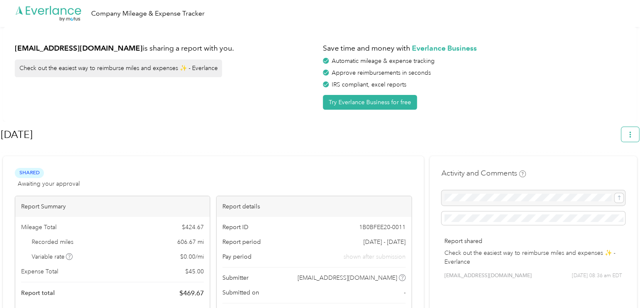 This screenshot has height=308, width=644. What do you see at coordinates (241, 292) in the screenshot?
I see `span: Submitted on` at bounding box center [241, 292].